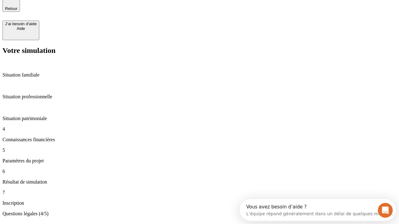 The height and width of the screenshot is (224, 399). I want to click on p: Connaissances financières, so click(199, 140).